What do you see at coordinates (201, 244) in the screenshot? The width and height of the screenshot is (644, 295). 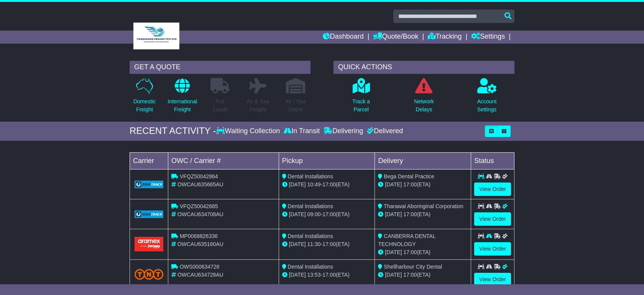 I see `span: OWCAU635160AU` at bounding box center [201, 244].